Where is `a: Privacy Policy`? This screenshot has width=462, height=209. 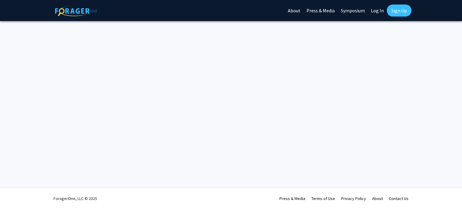
a: Privacy Policy is located at coordinates (354, 199).